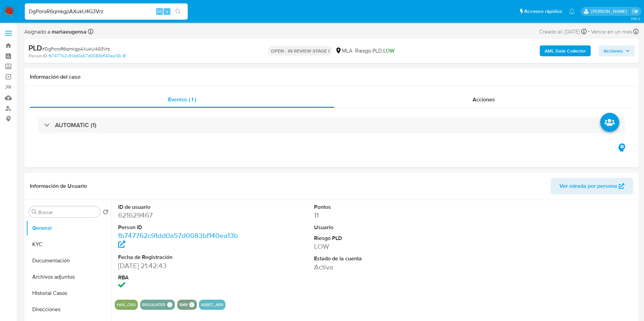 Image resolution: width=644 pixels, height=321 pixels. I want to click on button: Historial Casos, so click(69, 294).